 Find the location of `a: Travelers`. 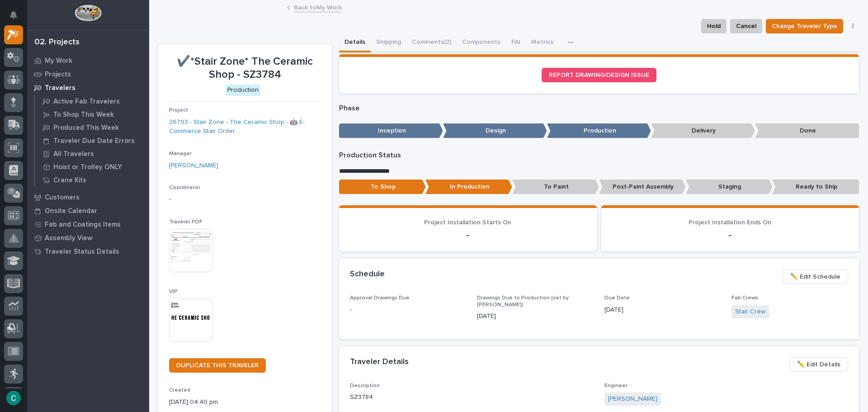

a: Travelers is located at coordinates (88, 88).